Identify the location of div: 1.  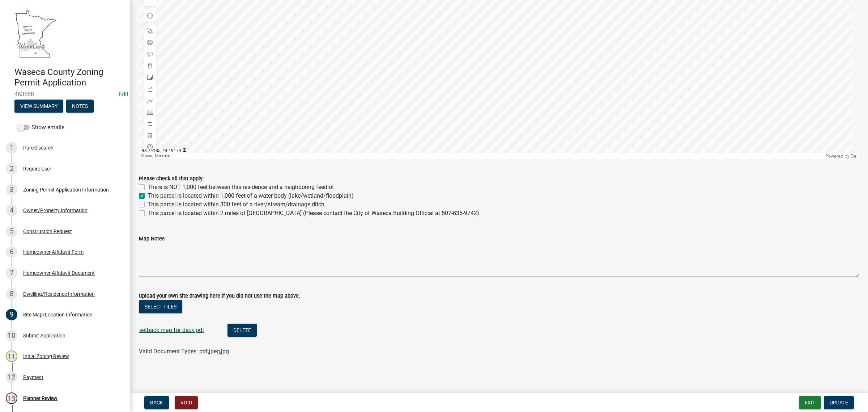
(11, 147).